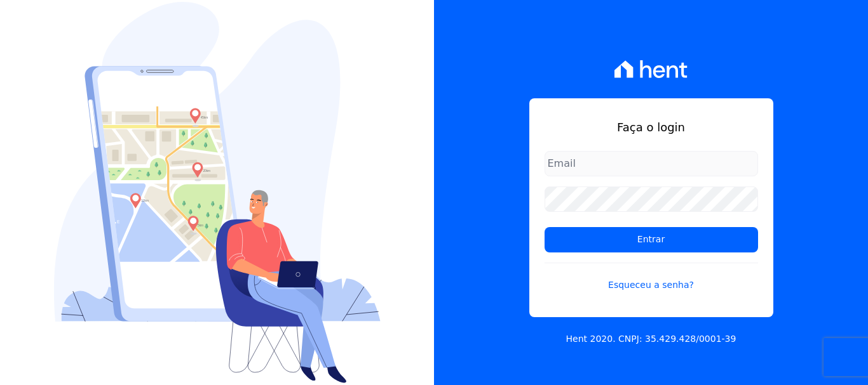 This screenshot has width=868, height=385. Describe the element at coordinates (217, 192) in the screenshot. I see `img: Login` at that location.